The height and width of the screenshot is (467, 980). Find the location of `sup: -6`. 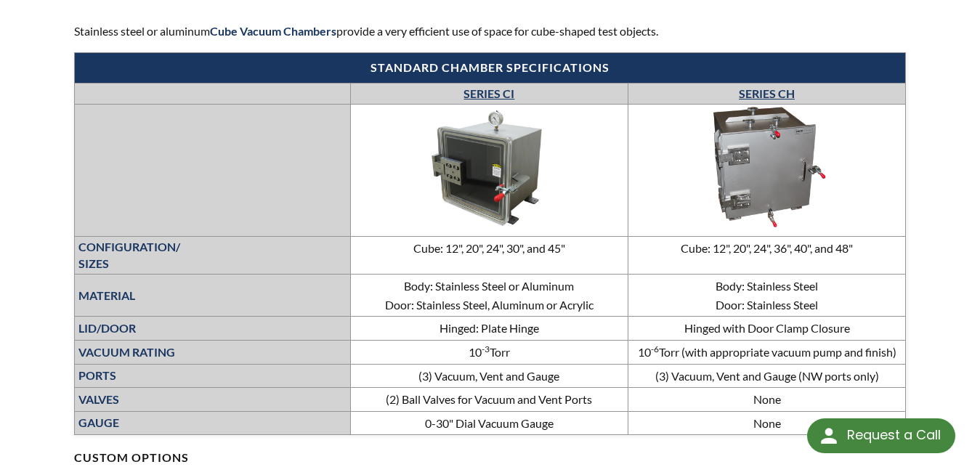

sup: -6 is located at coordinates (655, 348).